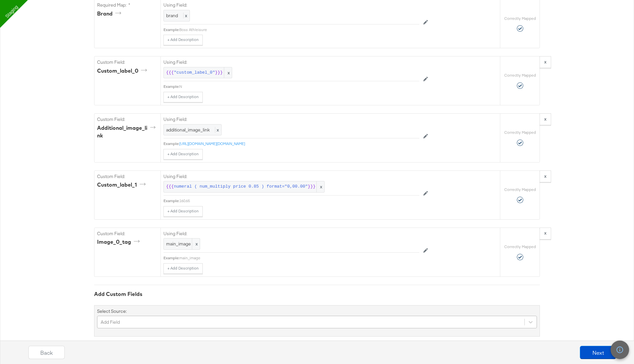 The width and height of the screenshot is (634, 364). What do you see at coordinates (110, 322) in the screenshot?
I see `div: Add Field` at bounding box center [110, 322].